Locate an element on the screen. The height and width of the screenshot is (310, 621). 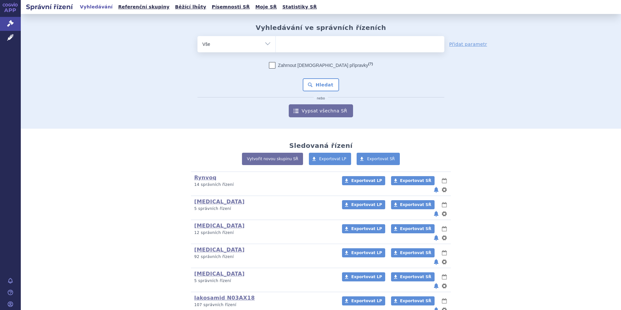
a: Vyhledávání is located at coordinates (96, 7).